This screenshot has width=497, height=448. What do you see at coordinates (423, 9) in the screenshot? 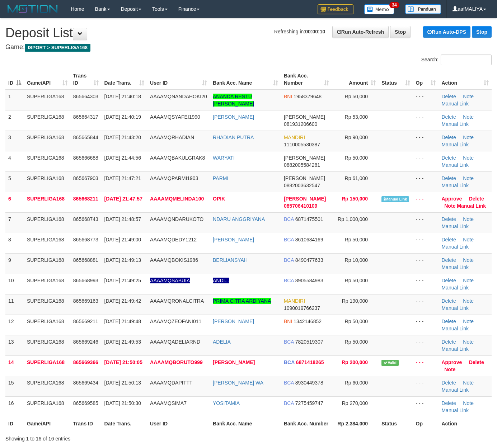
I see `img: panduan.png` at bounding box center [423, 9].